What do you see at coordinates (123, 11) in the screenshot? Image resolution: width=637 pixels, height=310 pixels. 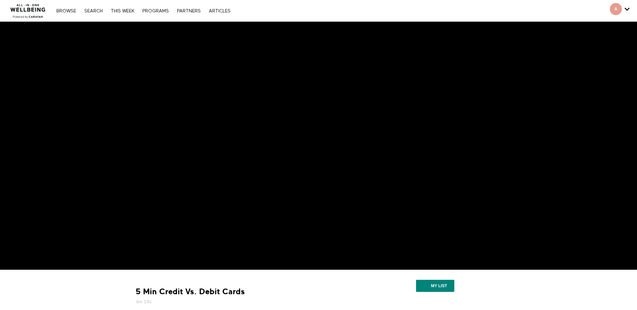 I see `a: THIS WEEK` at bounding box center [123, 11].